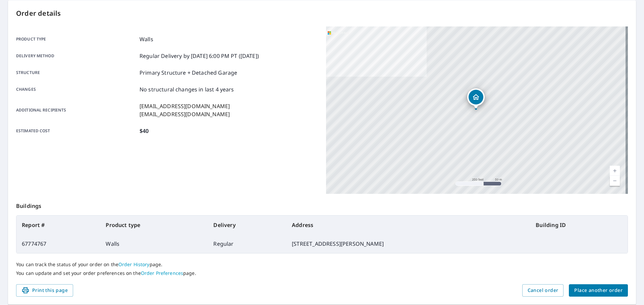 This screenshot has height=305, width=644. Describe the element at coordinates (614, 181) in the screenshot. I see `a: Current Level 17, Zoom Out` at that location.